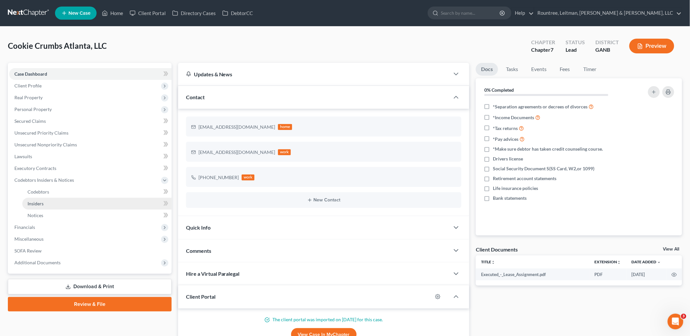 This screenshot has width=690, height=336. Describe the element at coordinates (90, 157) in the screenshot. I see `a: Lawsuits` at that location.